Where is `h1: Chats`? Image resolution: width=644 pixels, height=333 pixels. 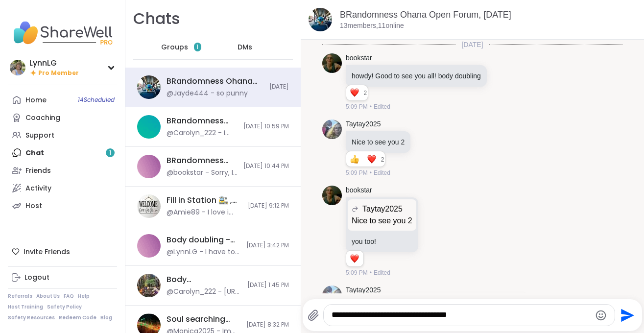
h1: Chats is located at coordinates (156, 19).